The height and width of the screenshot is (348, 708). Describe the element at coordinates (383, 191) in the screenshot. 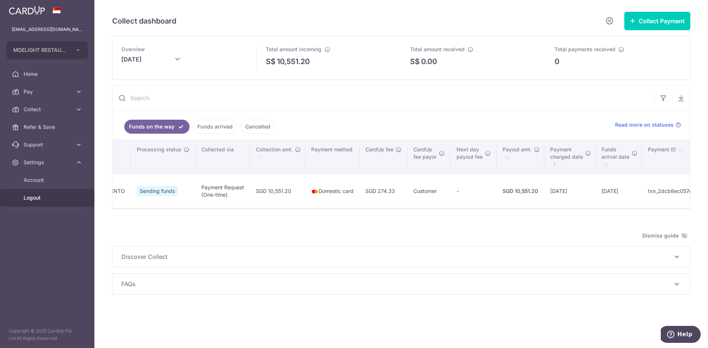

I see `td: SGD 274.33` at that location.